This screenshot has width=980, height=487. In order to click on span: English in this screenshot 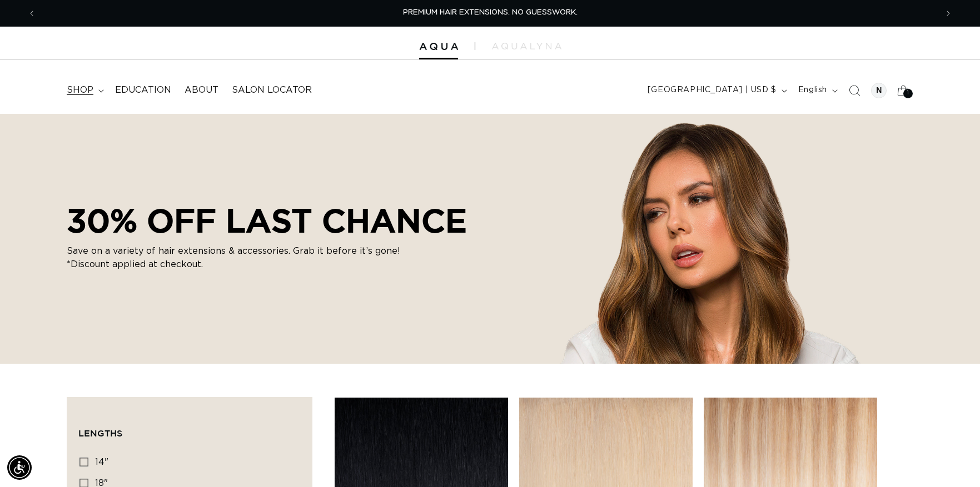, I will do `click(813, 91)`.